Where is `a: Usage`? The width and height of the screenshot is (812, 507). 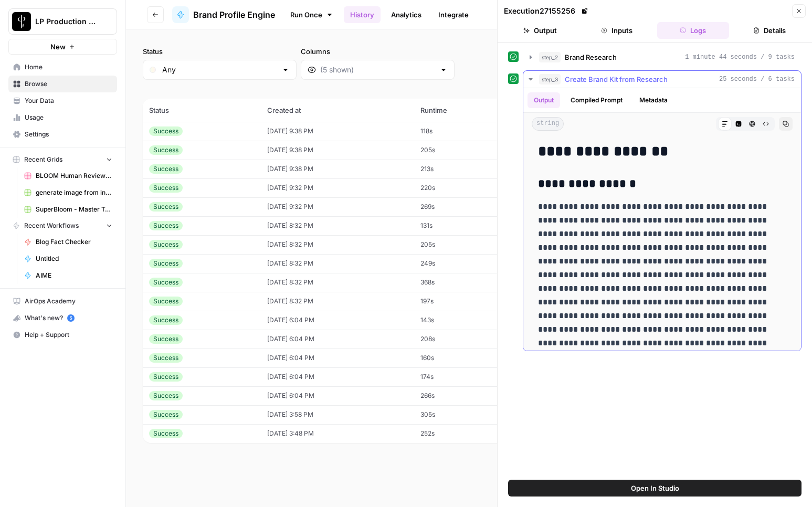 a: Usage is located at coordinates (63, 118).